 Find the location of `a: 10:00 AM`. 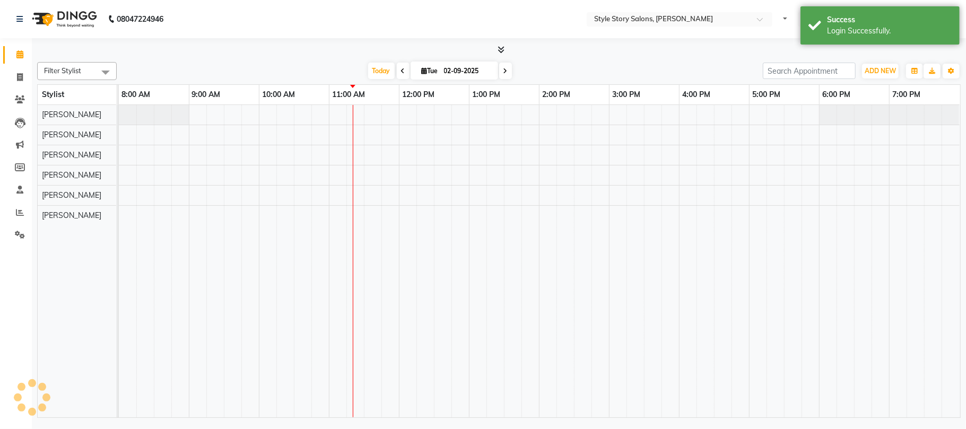

a: 10:00 AM is located at coordinates (278, 94).